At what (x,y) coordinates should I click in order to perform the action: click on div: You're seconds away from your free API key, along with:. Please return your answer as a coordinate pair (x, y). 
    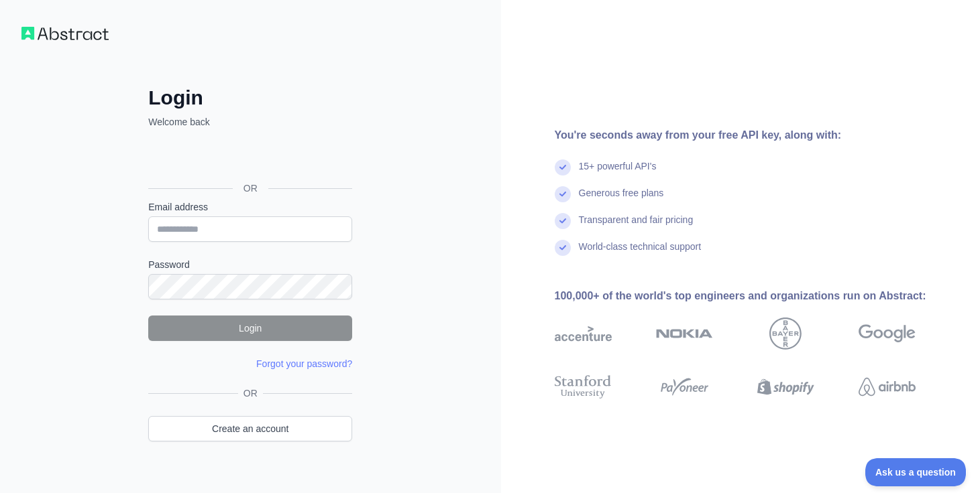
    Looking at the image, I should click on (756, 135).